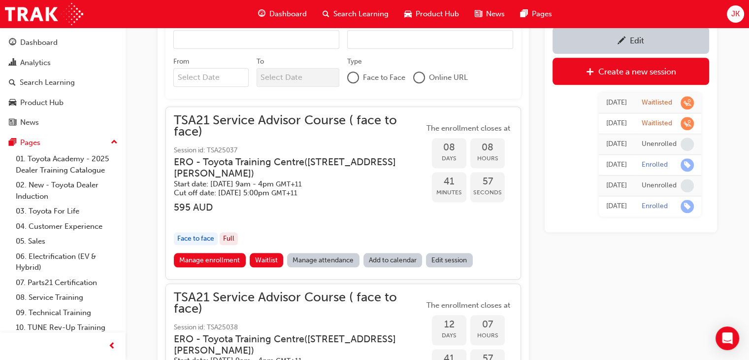 This screenshot has height=360, width=749. Describe the element at coordinates (736, 14) in the screenshot. I see `span: JK` at that location.